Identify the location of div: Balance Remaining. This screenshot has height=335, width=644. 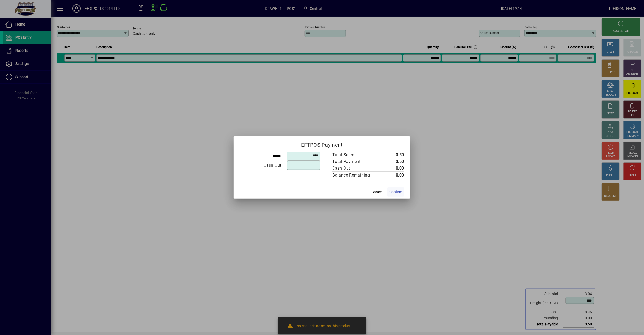
(354, 176).